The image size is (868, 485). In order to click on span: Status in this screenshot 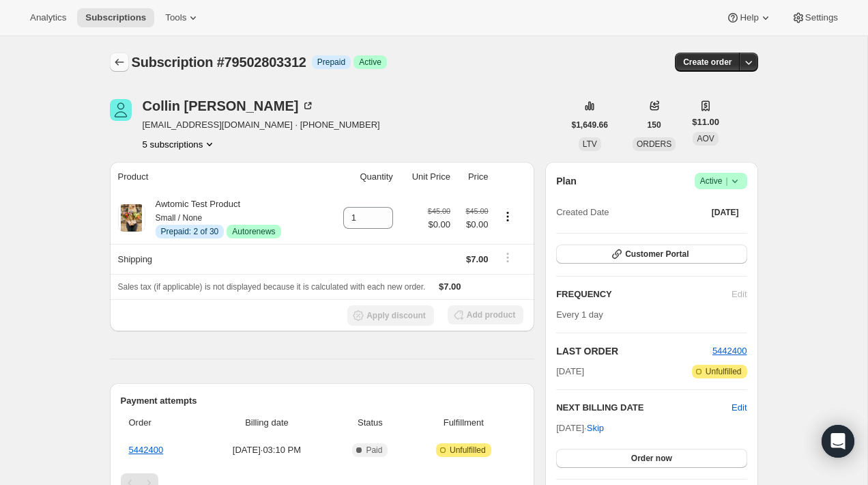, I will do `click(370, 422)`.